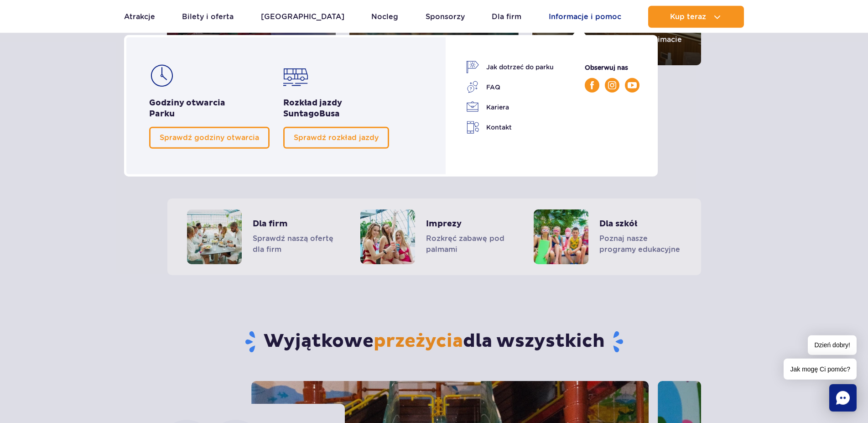  I want to click on a: Jak dotrzeć do parku, so click(510, 67).